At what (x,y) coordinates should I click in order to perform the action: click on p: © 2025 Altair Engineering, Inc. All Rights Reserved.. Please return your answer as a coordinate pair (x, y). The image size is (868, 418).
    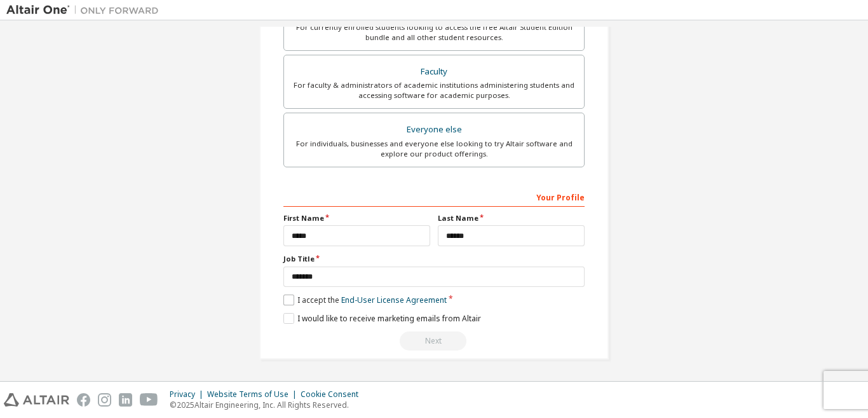
    Looking at the image, I should click on (267, 404).